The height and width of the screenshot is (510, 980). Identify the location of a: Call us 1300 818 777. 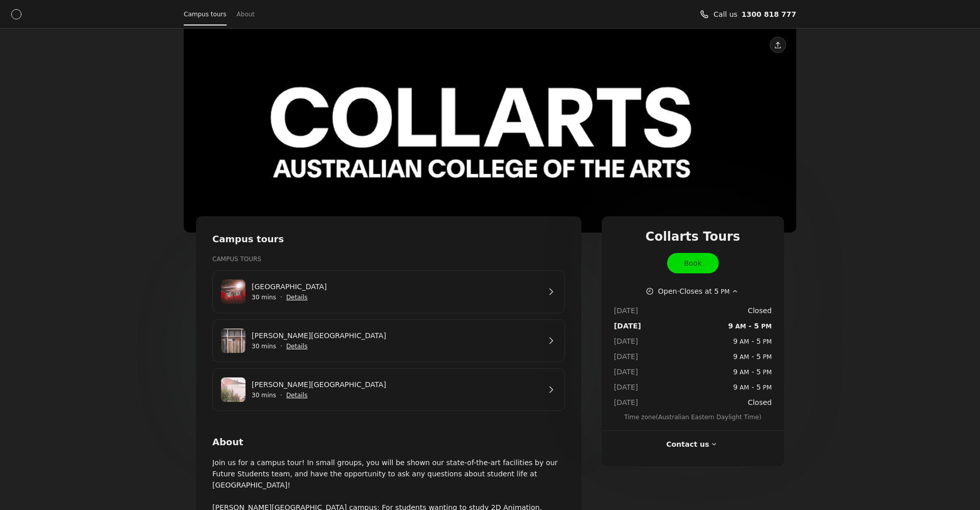
(768, 15).